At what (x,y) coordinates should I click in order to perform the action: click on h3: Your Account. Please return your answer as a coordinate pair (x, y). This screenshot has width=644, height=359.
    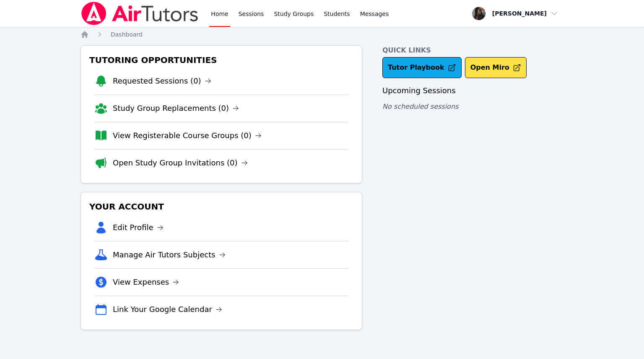
    Looking at the image, I should click on (222, 207).